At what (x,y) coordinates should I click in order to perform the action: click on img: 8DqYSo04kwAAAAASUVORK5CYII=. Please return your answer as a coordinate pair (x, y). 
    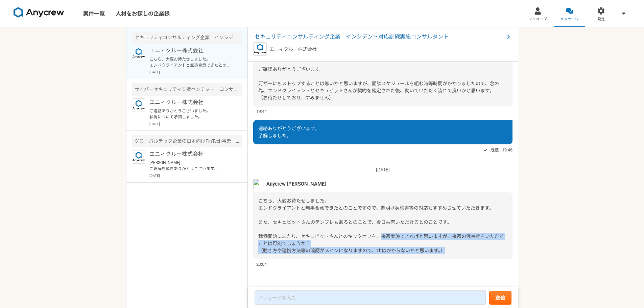
    Looking at the image, I should click on (39, 12).